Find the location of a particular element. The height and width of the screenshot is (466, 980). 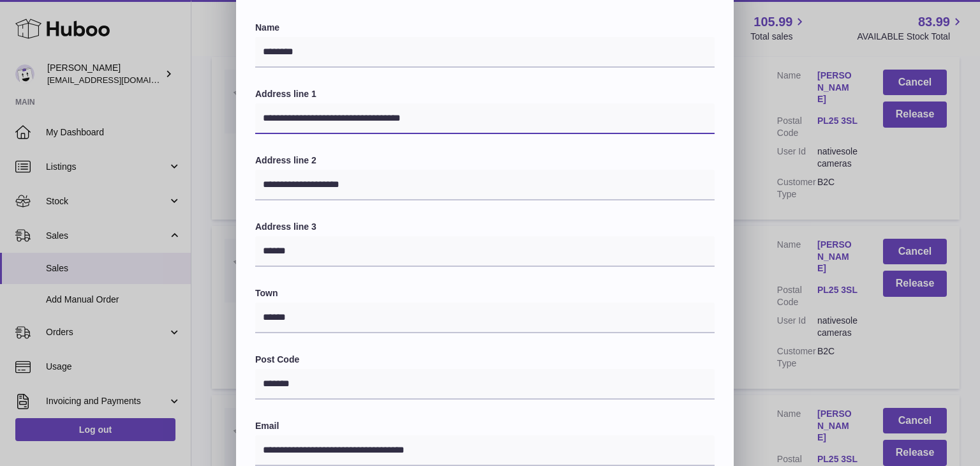

label: Address line 2 is located at coordinates (485, 160).